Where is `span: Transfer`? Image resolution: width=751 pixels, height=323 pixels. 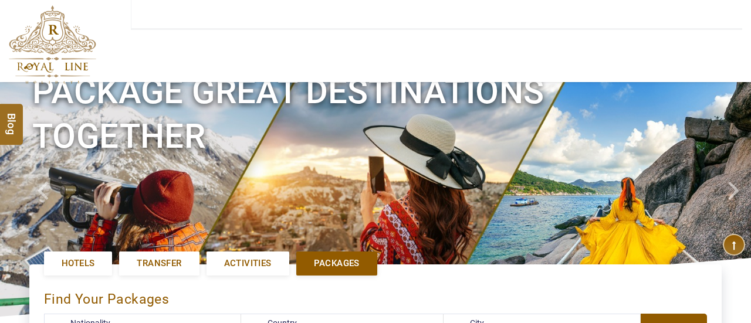
span: Transfer is located at coordinates (159, 263).